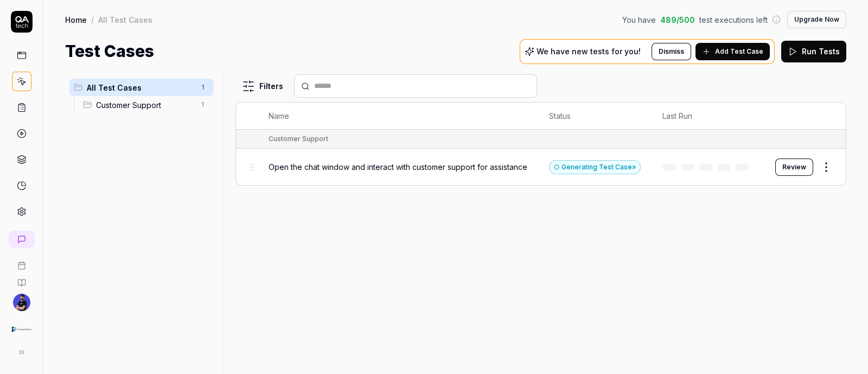 This screenshot has width=868, height=374. Describe the element at coordinates (594, 167) in the screenshot. I see `a: Generating Test Case»` at that location.